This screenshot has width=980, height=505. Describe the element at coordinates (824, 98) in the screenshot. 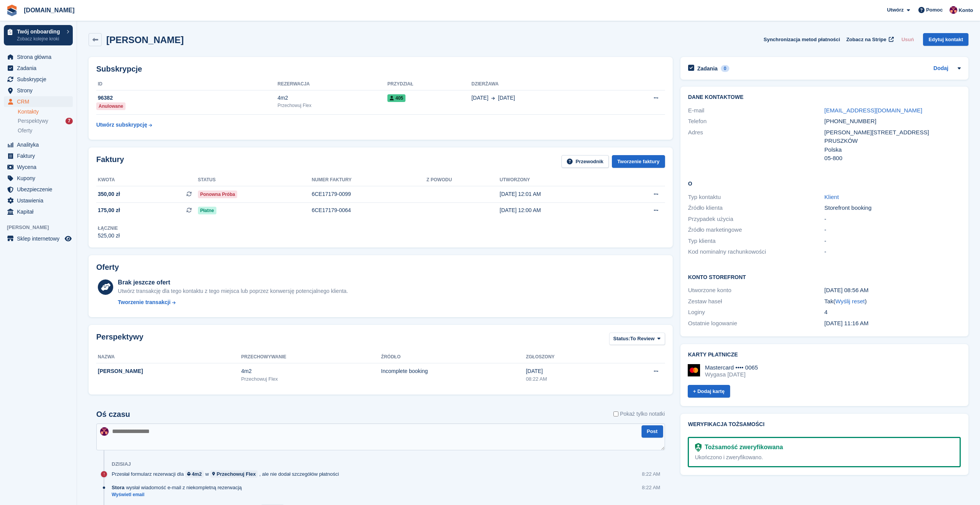

I see `h2: Dane kontaktowe` at that location.